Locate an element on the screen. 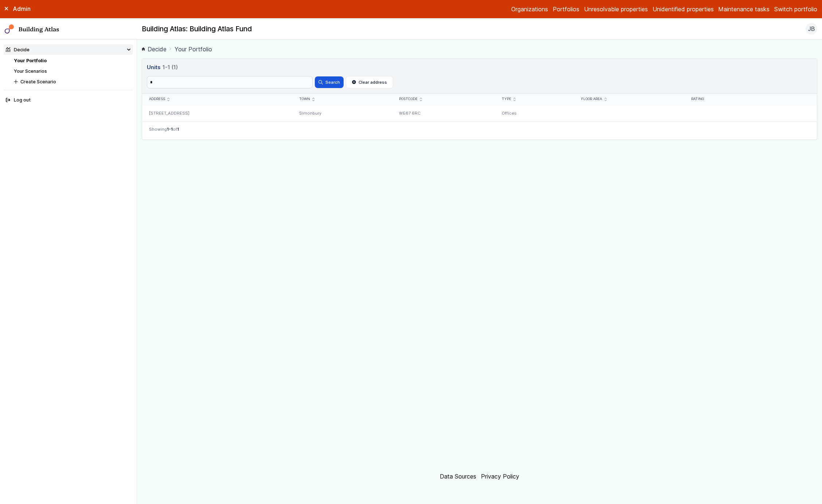 This screenshot has width=822, height=504. a: Your Scenarios is located at coordinates (31, 71).